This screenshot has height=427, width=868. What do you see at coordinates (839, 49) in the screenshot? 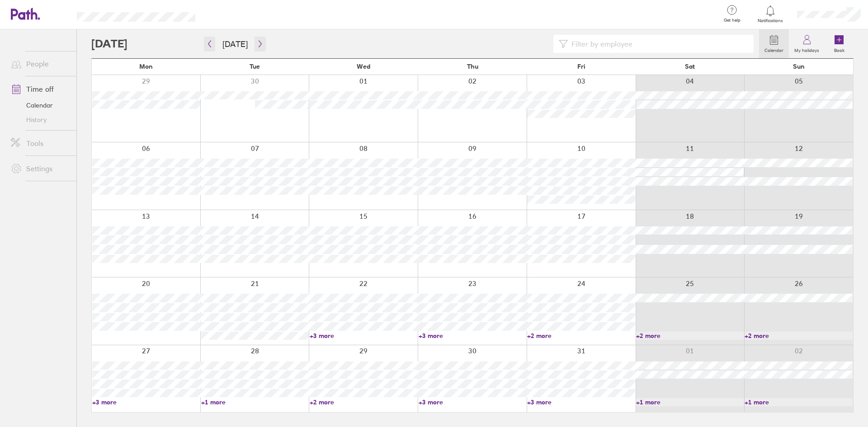
I see `label: Book` at bounding box center [839, 49].